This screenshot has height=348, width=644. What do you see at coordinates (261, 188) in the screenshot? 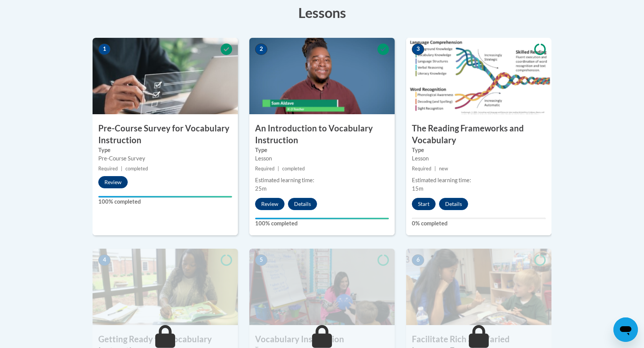
I see `span: 25m` at bounding box center [261, 188].